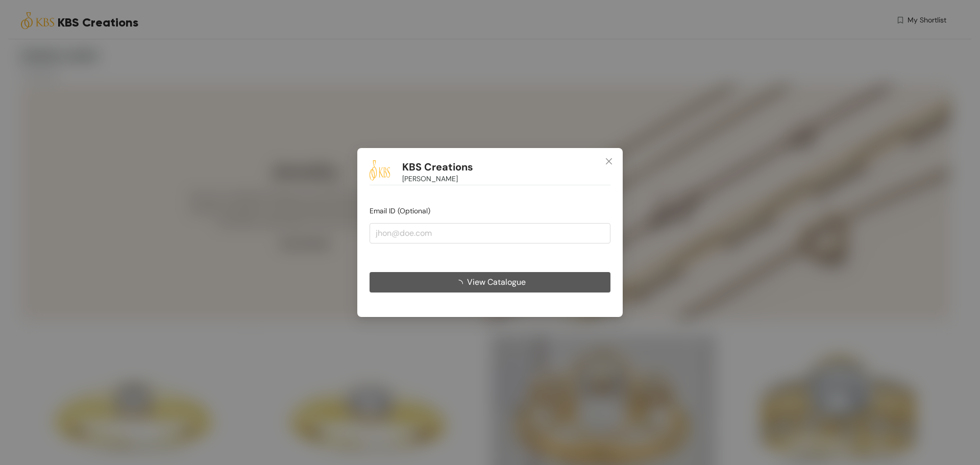  What do you see at coordinates (609, 161) in the screenshot?
I see `span: close` at bounding box center [609, 161].